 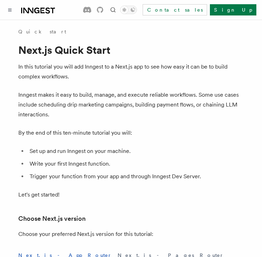 I want to click on h1: Next.js Quick Start, so click(x=131, y=50).